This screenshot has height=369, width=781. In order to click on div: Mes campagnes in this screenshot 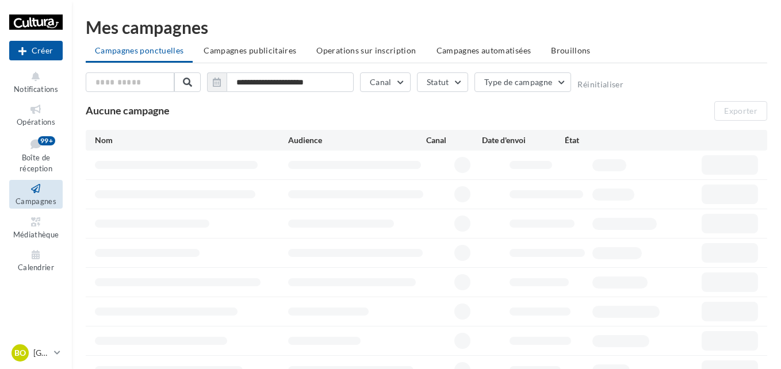, I will do `click(426, 27)`.